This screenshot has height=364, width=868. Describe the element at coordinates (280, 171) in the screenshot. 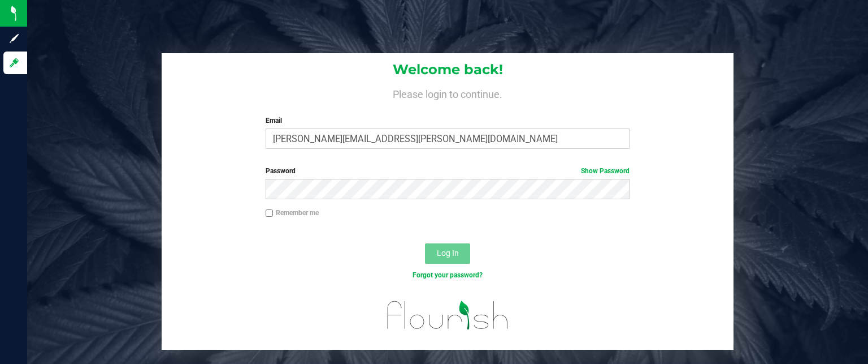

I see `span: Password` at that location.